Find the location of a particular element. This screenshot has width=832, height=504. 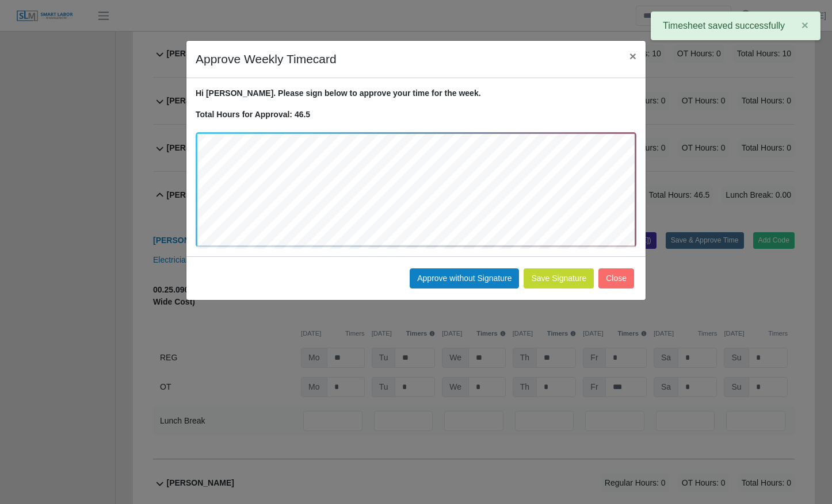

button: Approve without Signature is located at coordinates (464, 278).